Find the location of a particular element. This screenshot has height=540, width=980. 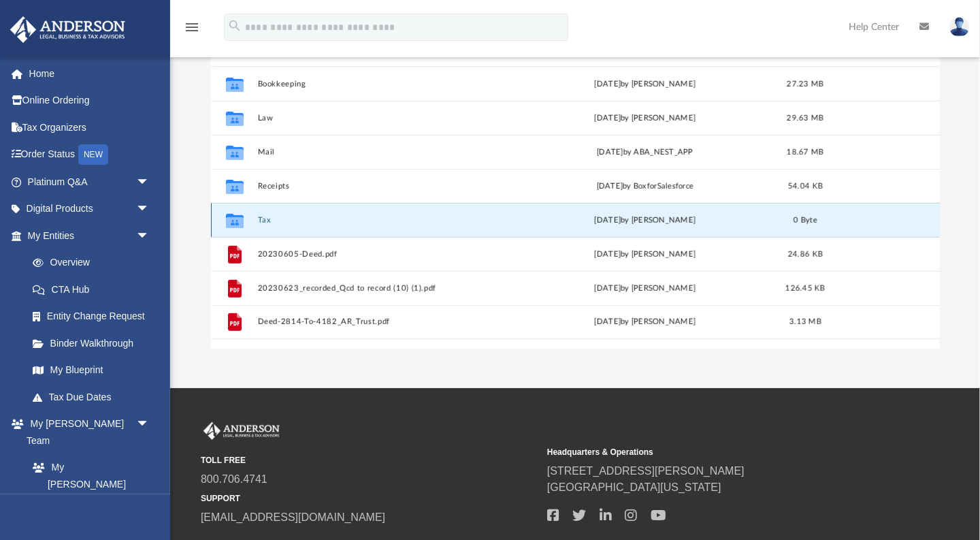

a: Tax Due Dates is located at coordinates (95, 397).